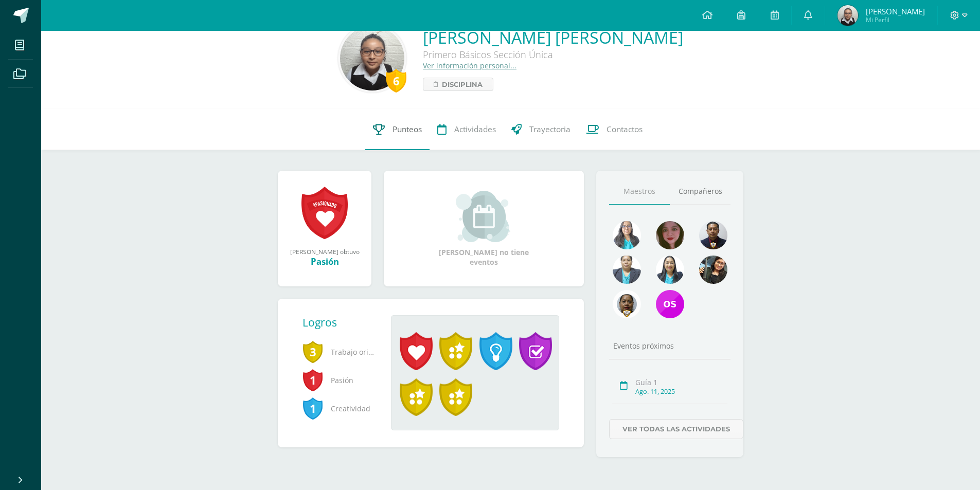 The width and height of the screenshot is (980, 490). Describe the element at coordinates (676, 428) in the screenshot. I see `a: Ver todas las actividades` at that location.